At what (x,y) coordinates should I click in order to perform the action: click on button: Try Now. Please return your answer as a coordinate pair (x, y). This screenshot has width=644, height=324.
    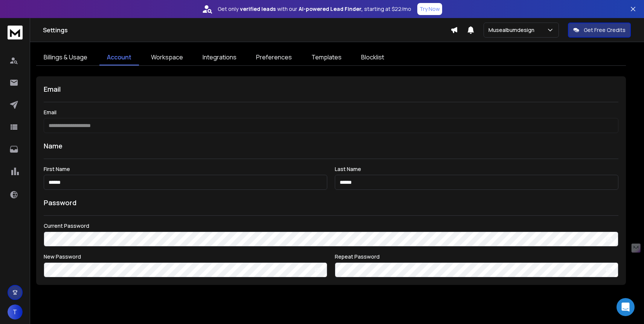
    Looking at the image, I should click on (429, 9).